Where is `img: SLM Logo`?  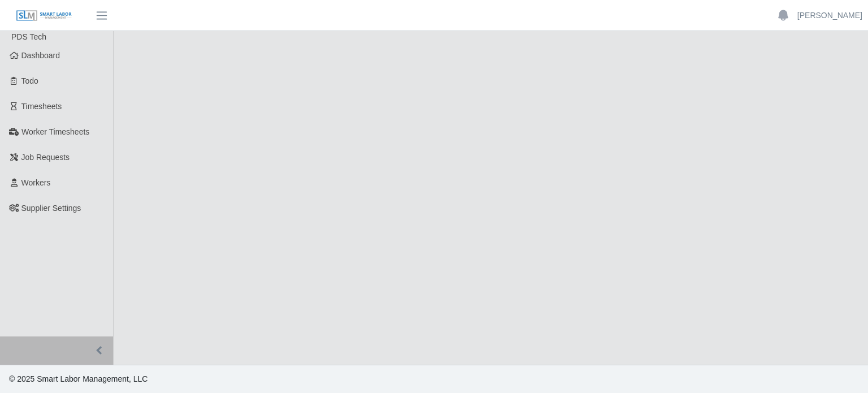
img: SLM Logo is located at coordinates (44, 16).